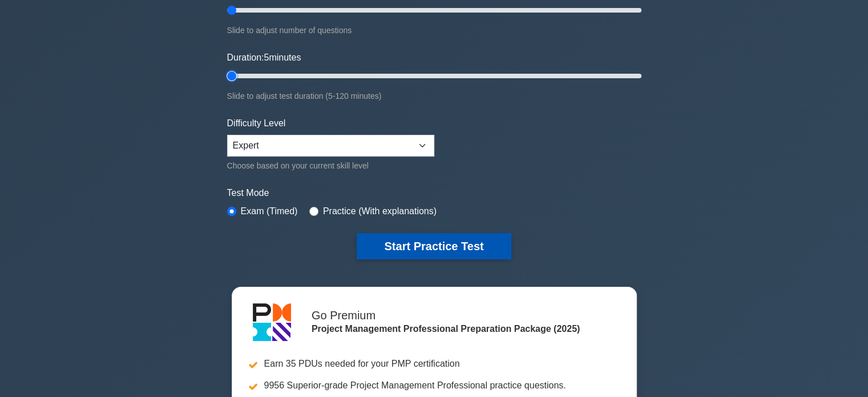 The image size is (868, 397). I want to click on div: Choose based on your current skill level, so click(330, 166).